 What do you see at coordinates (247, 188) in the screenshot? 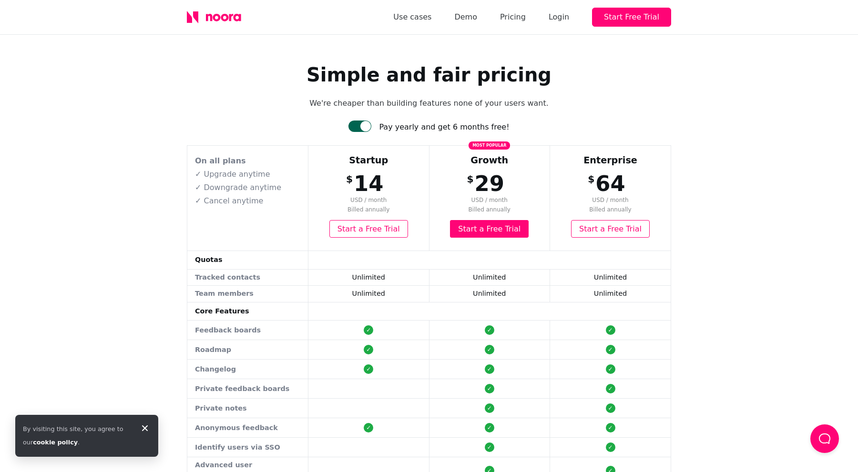
I see `p: ✓ Downgrade anytime` at bounding box center [247, 188].